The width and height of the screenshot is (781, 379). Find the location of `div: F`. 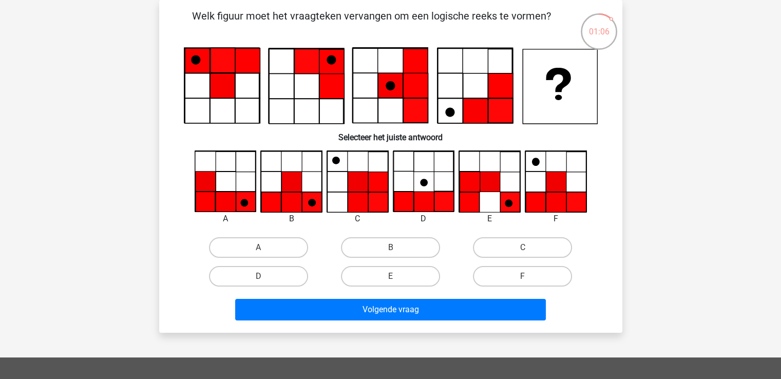

div: F is located at coordinates (555, 219).